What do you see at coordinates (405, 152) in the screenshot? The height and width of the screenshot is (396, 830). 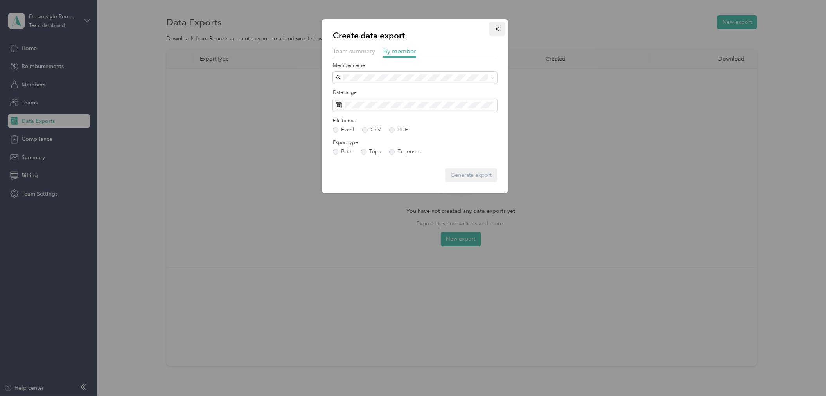 I see `label: Expenses` at bounding box center [405, 152].